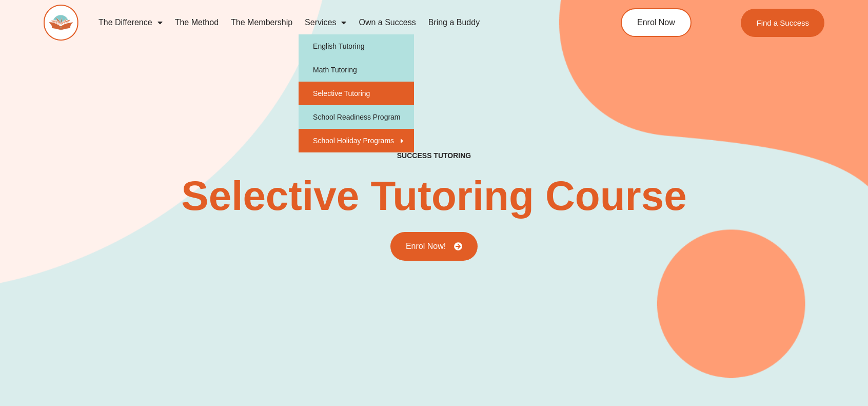  I want to click on a: The Difference, so click(130, 23).